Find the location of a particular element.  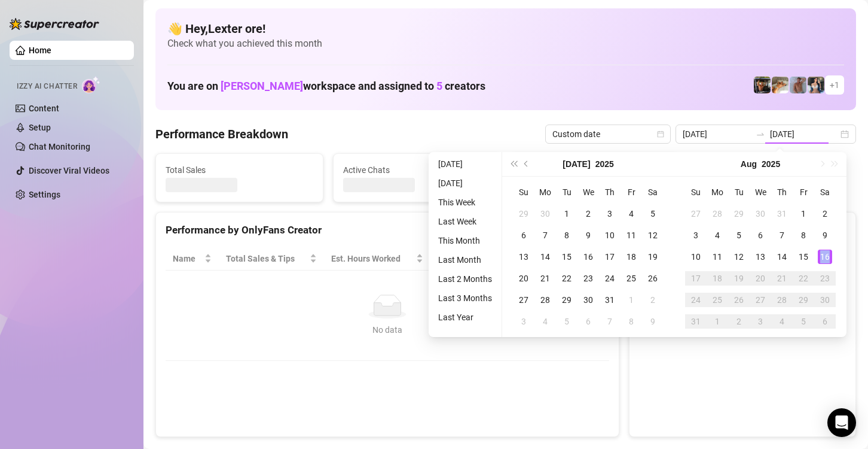

div: Performance by OnlyFans Creator is located at coordinates (387, 230).